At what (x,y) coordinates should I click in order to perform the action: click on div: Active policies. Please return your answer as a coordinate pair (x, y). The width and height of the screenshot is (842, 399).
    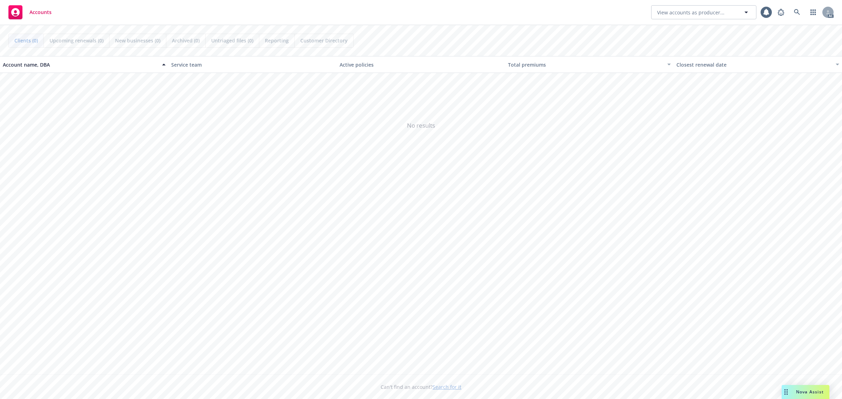
    Looking at the image, I should click on (421, 65).